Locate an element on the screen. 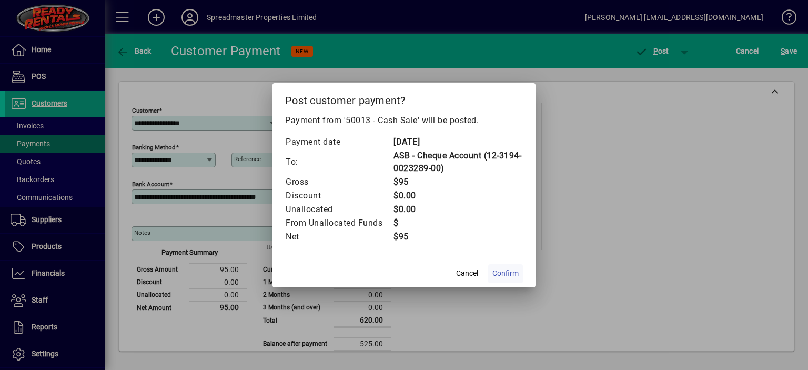 This screenshot has height=370, width=808. td: Gross is located at coordinates (339, 182).